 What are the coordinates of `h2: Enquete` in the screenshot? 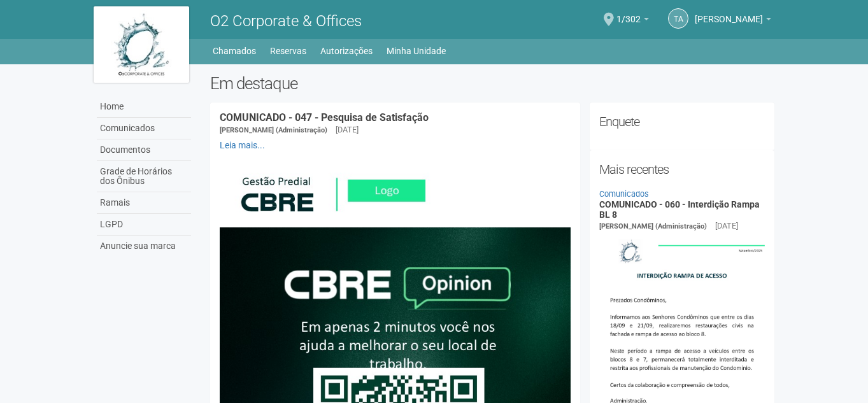 It's located at (682, 122).